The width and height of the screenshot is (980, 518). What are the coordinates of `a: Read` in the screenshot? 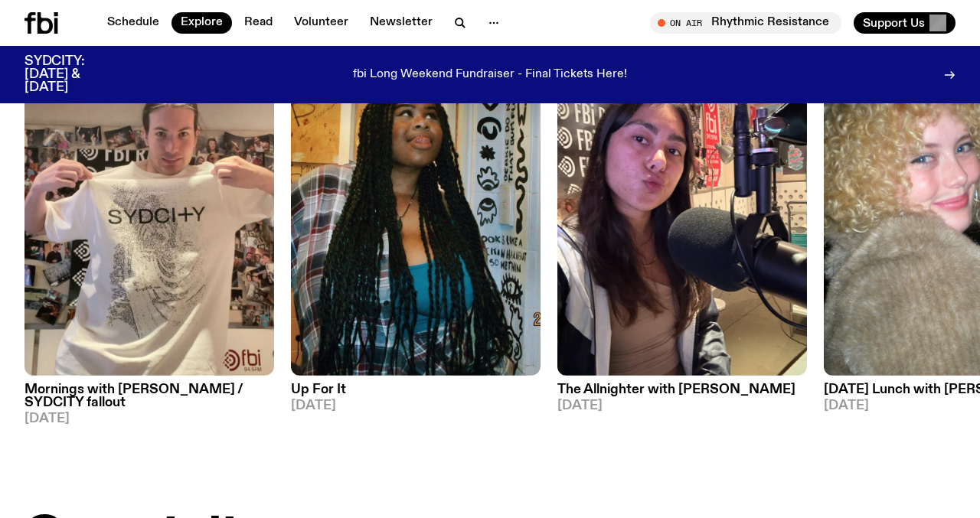 It's located at (258, 23).